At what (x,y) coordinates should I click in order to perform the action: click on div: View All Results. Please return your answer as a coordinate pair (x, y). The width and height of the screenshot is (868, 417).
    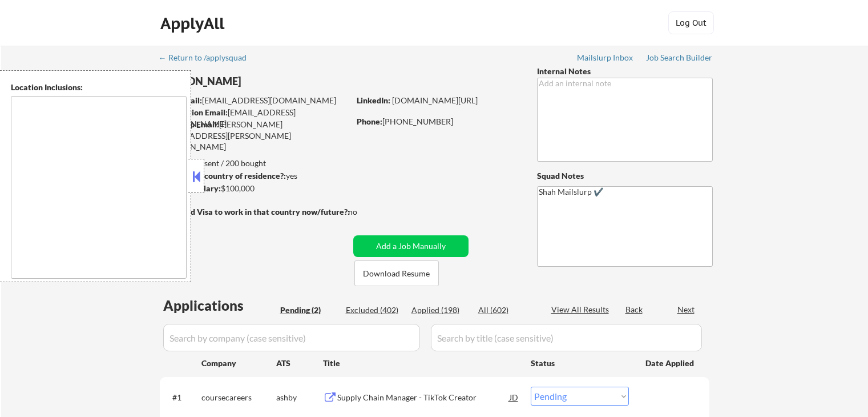
    Looking at the image, I should click on (581, 309).